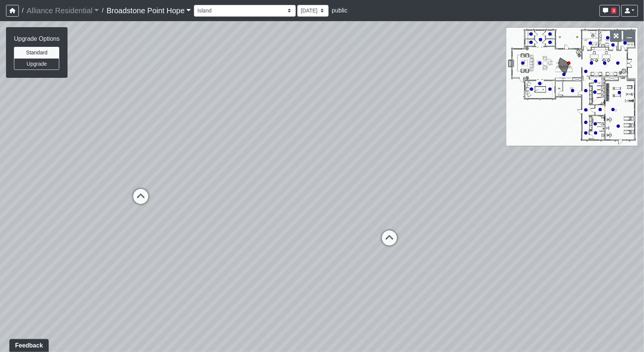 This screenshot has height=352, width=644. Describe the element at coordinates (37, 52) in the screenshot. I see `button: Standard` at that location.